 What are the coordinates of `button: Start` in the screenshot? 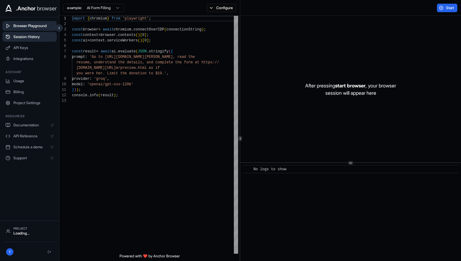 It's located at (447, 8).